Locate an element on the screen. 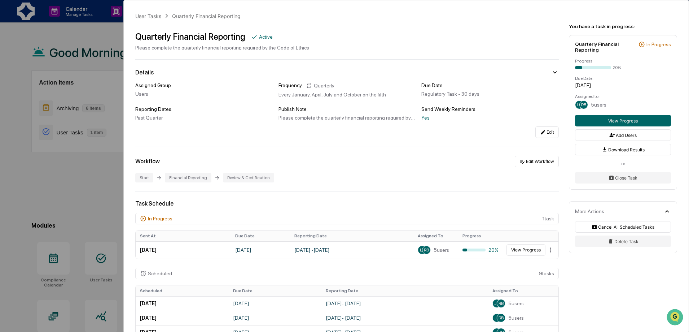 This screenshot has height=332, width=689. span: Pylon is located at coordinates (79, 125).